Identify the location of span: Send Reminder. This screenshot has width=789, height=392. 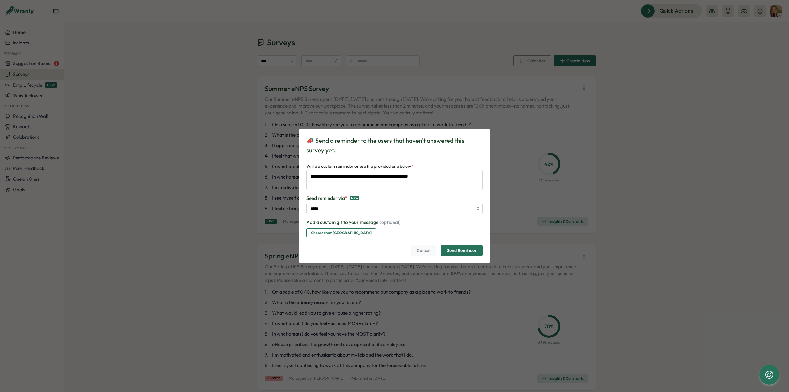
(462, 250).